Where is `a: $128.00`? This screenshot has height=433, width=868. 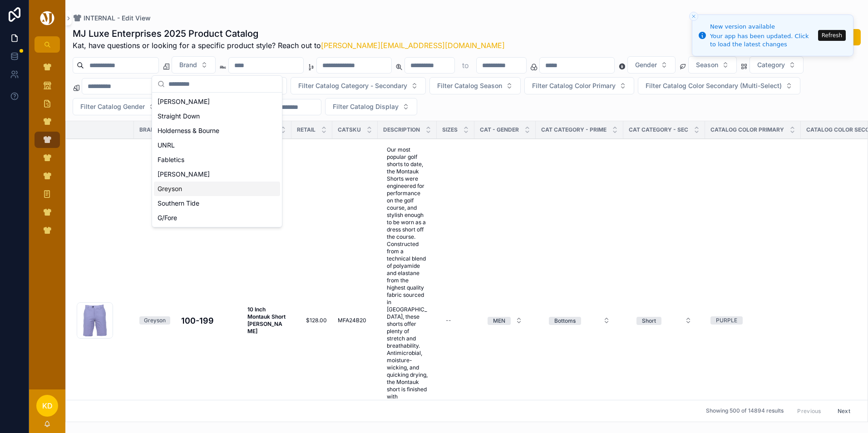 a: $128.00 is located at coordinates (312, 321).